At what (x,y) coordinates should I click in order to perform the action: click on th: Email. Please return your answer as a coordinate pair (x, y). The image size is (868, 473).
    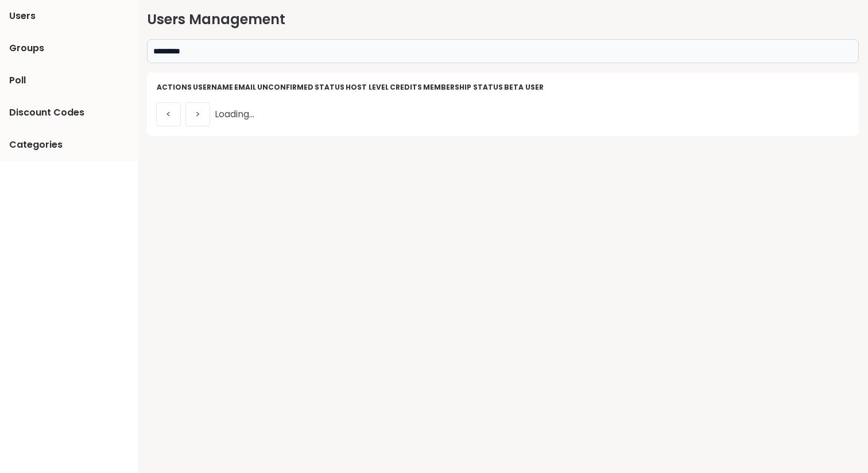
    Looking at the image, I should click on (245, 88).